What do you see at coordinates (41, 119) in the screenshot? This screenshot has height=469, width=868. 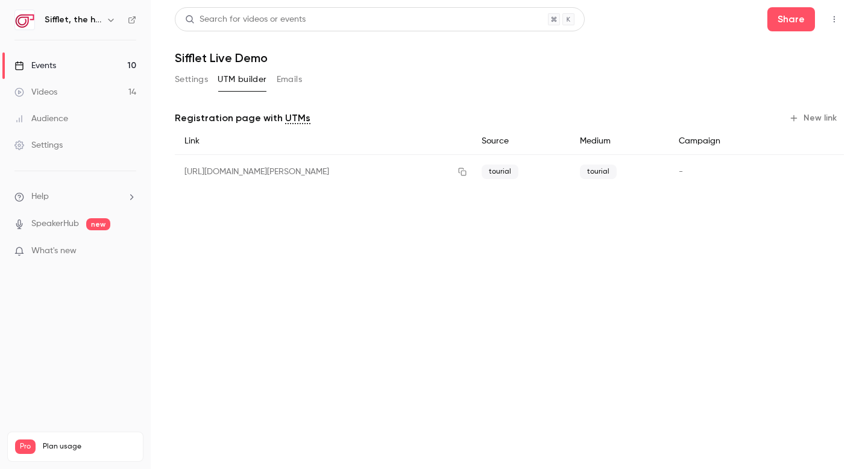 I see `div: Audience` at bounding box center [41, 119].